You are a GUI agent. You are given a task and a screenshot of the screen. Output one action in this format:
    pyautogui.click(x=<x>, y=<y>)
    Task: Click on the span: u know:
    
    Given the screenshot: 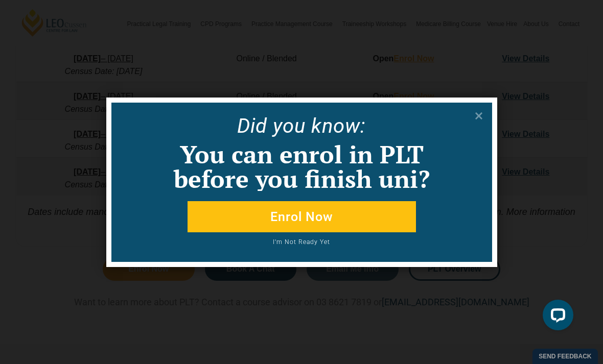 What is the action you would take?
    pyautogui.click(x=331, y=125)
    